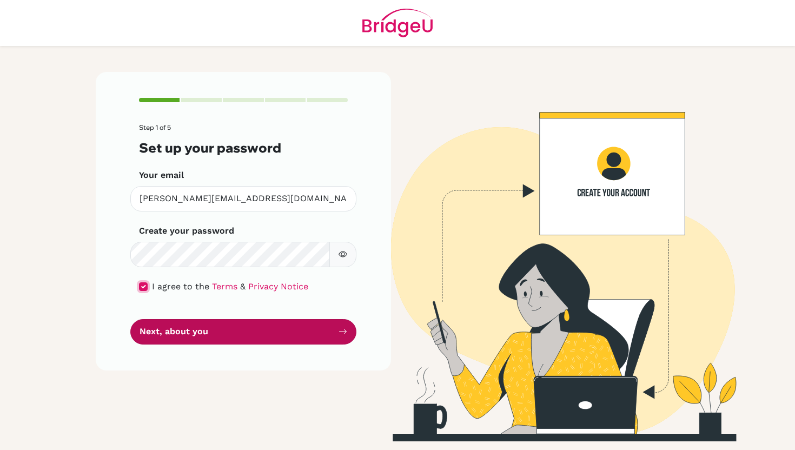 The height and width of the screenshot is (450, 795). Describe the element at coordinates (243, 198) in the screenshot. I see `input: Insert your email*` at that location.